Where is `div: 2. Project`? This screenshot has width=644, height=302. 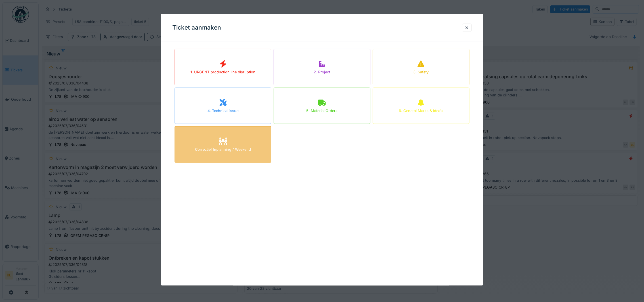
div: 2. Project is located at coordinates (322, 72).